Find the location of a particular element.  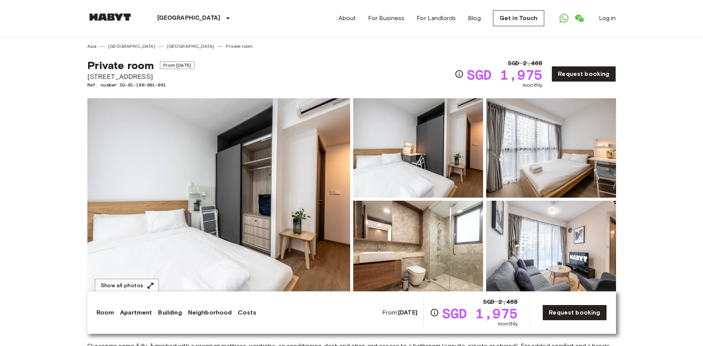

a: Get in Touch is located at coordinates (518, 18).